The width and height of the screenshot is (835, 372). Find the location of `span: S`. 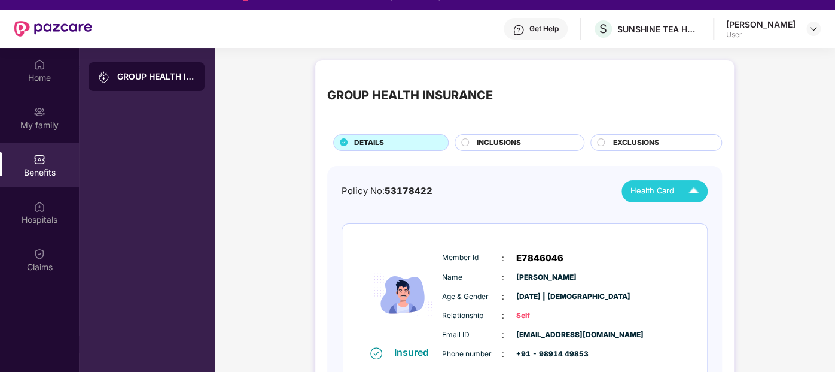

span: S is located at coordinates (603, 29).